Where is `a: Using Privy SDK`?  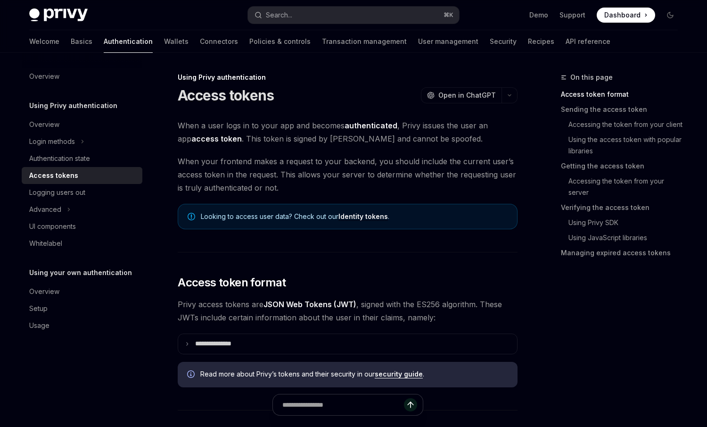
a: Using Privy SDK is located at coordinates (627, 223).